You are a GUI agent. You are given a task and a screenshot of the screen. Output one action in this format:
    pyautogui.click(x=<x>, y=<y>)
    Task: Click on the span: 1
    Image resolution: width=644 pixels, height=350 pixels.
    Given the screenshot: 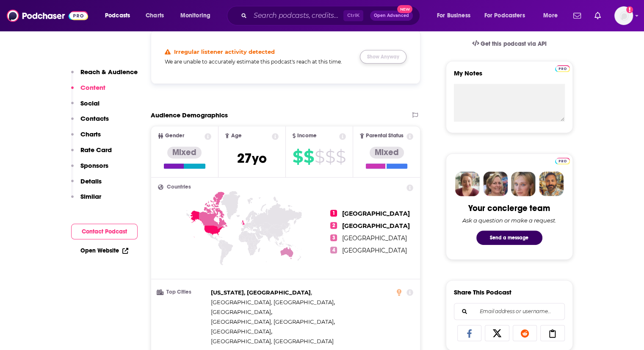 What is the action you would take?
    pyautogui.click(x=334, y=213)
    